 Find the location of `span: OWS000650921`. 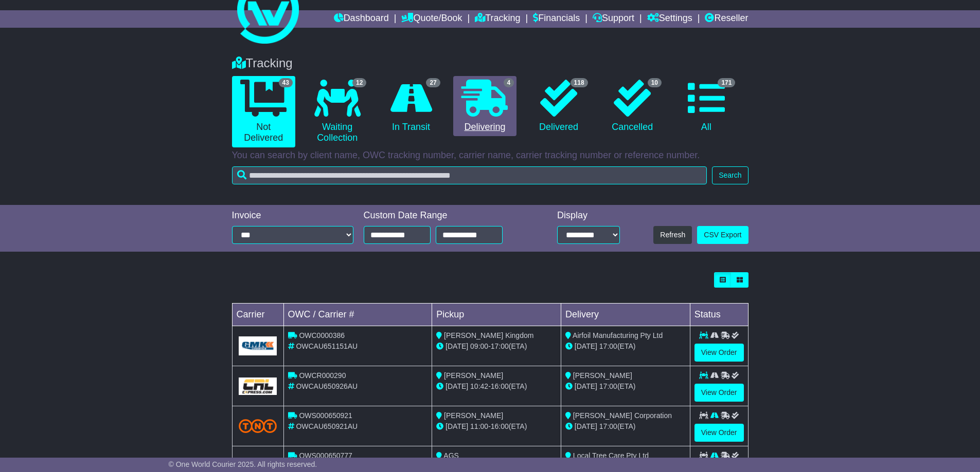

span: OWS000650921 is located at coordinates (325, 416).